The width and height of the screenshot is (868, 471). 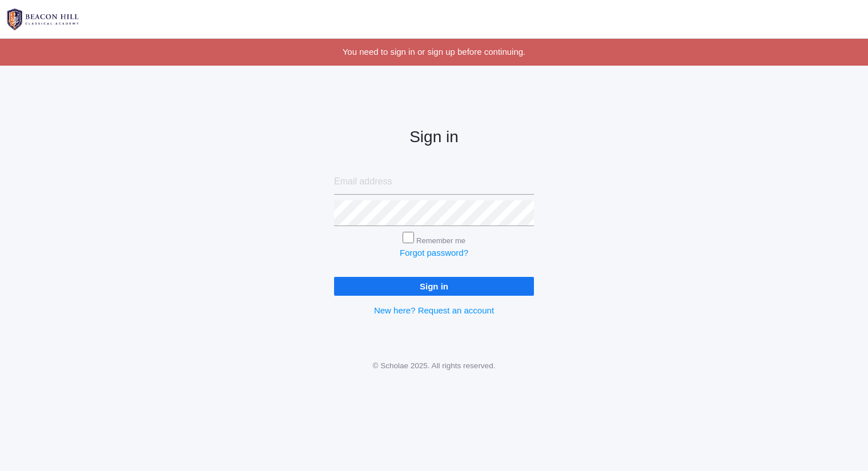 I want to click on input: Sign in, so click(x=434, y=286).